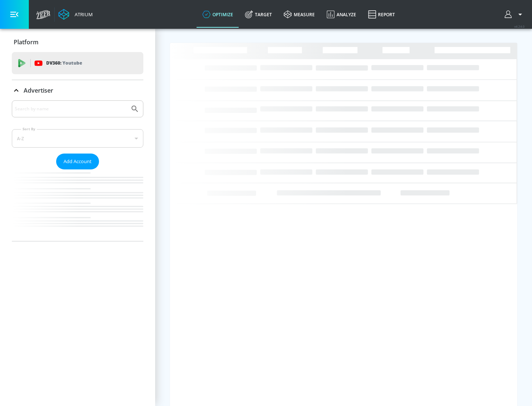 This screenshot has height=406, width=532. I want to click on a: Analyze, so click(342, 14).